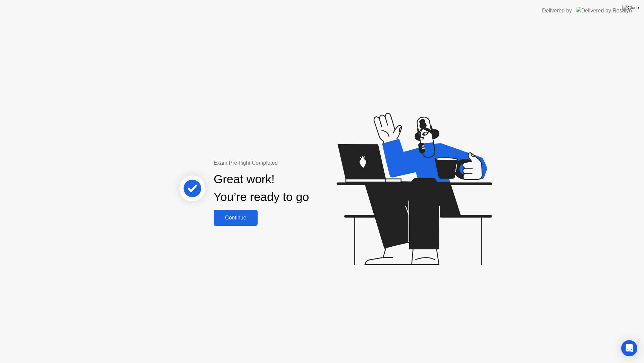 This screenshot has height=363, width=644. Describe the element at coordinates (629, 348) in the screenshot. I see `div: Open Intercom Messenger` at that location.